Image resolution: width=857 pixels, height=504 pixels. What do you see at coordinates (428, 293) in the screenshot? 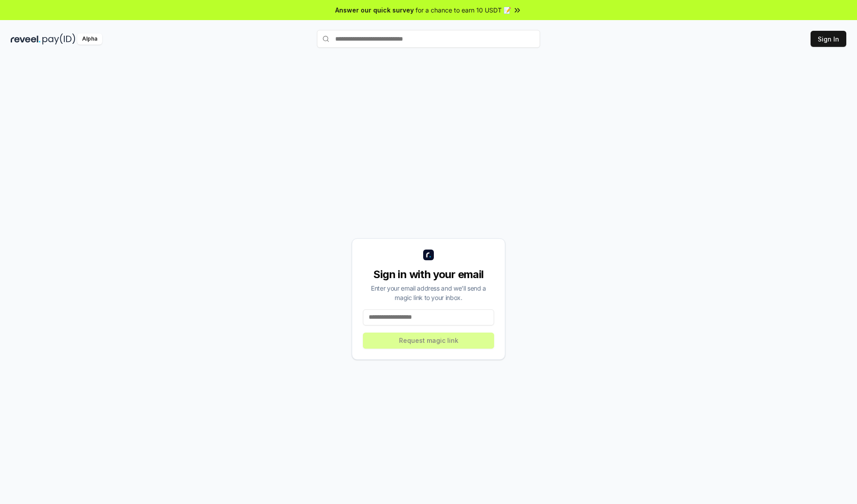
I see `div: Enter your email address and we’ll send a magic link to your inbox.` at bounding box center [428, 293].